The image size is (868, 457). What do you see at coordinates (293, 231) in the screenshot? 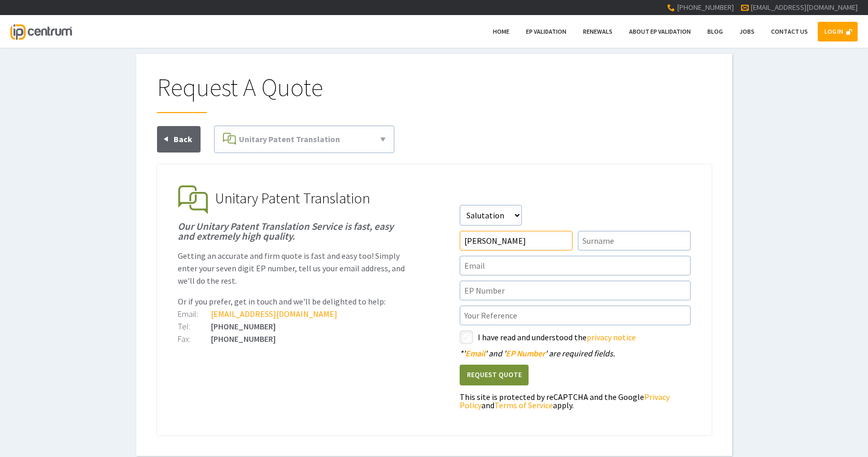
I see `h1: Our Unitary Patent Translation Service is fast, easy and extremely high quality.` at bounding box center [293, 231].